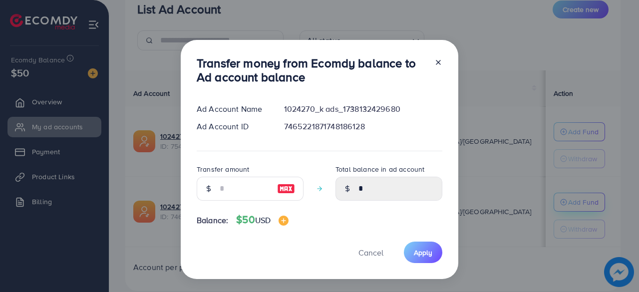 The image size is (639, 292). What do you see at coordinates (232, 126) in the screenshot?
I see `div: Ad Account ID` at bounding box center [232, 126].